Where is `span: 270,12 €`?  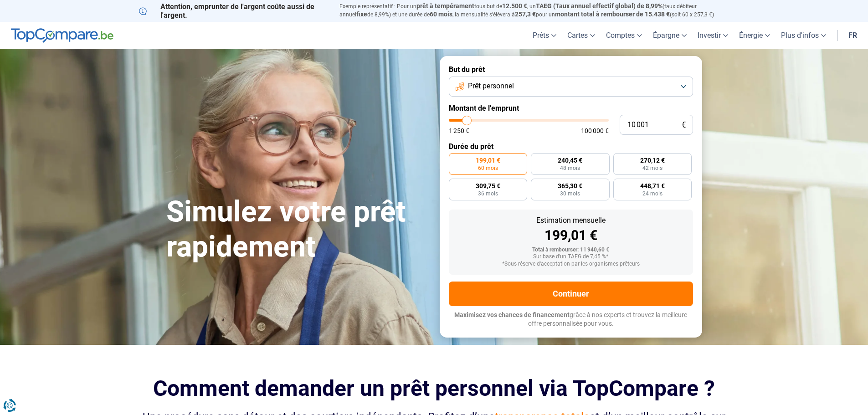 span: 270,12 € is located at coordinates (652, 161).